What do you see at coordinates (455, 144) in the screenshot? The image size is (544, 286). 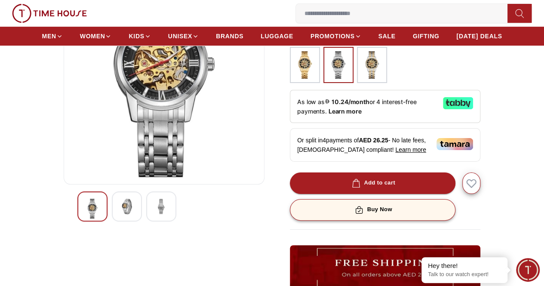 I see `img: Tamara` at bounding box center [455, 144].